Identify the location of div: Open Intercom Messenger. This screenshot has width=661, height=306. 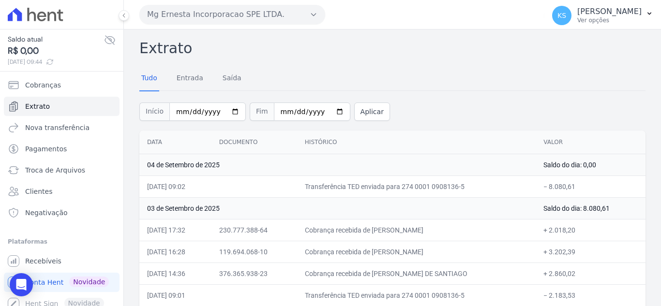
(21, 285).